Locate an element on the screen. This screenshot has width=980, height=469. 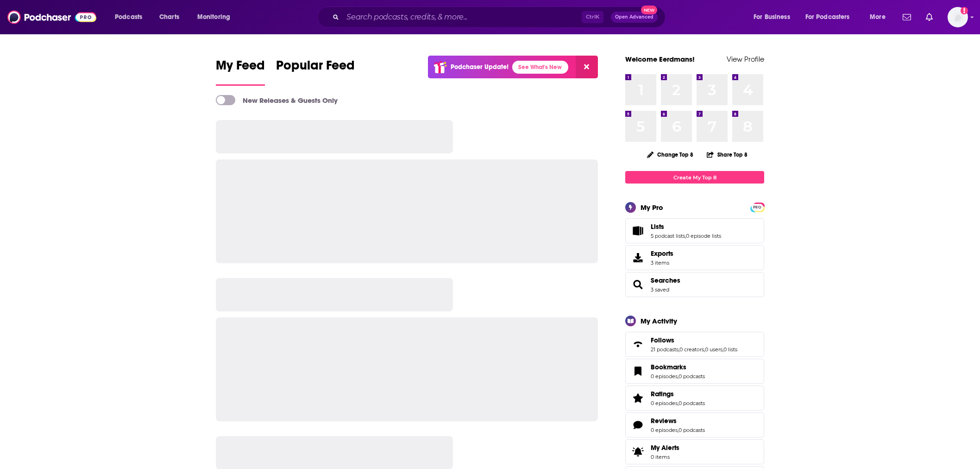
a: Create My Top 8 is located at coordinates (694, 177).